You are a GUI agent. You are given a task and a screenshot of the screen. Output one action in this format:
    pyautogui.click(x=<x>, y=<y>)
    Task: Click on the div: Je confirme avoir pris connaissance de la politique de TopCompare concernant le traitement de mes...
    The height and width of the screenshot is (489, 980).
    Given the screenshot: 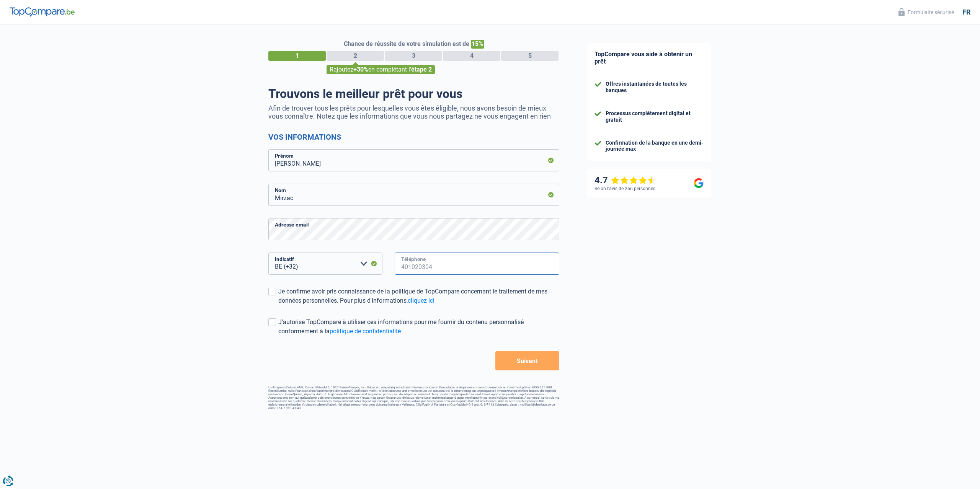 What is the action you would take?
    pyautogui.click(x=419, y=296)
    